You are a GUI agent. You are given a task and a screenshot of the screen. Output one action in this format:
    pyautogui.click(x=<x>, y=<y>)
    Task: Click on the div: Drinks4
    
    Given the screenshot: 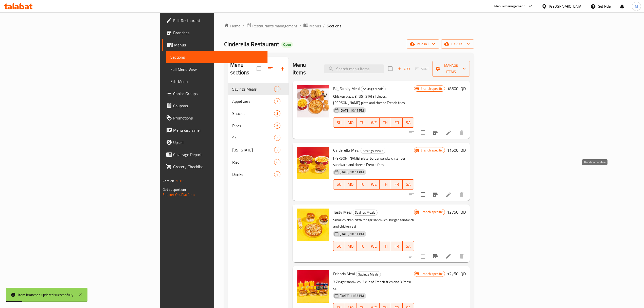 What is the action you would take?
    pyautogui.click(x=258, y=174)
    